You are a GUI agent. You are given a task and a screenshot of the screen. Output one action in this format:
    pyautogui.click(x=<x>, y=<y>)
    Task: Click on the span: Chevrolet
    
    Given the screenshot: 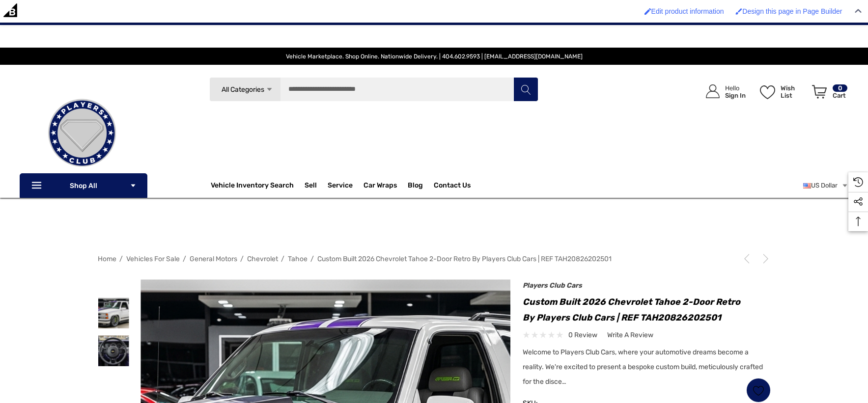 What is the action you would take?
    pyautogui.click(x=262, y=258)
    